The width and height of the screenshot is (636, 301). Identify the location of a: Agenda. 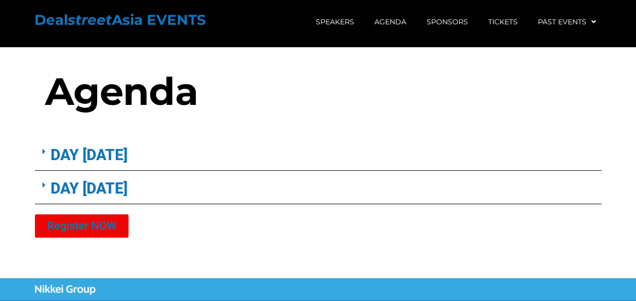
(390, 22).